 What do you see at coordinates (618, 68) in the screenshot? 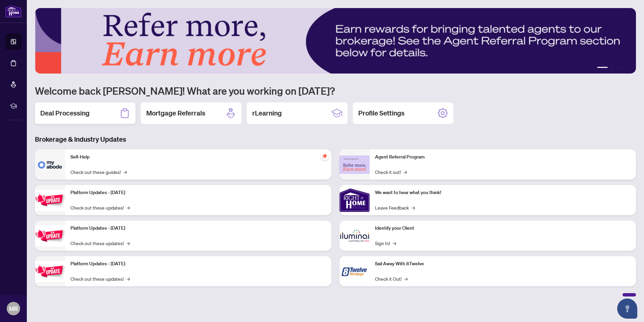
I see `button: 3` at bounding box center [618, 68].